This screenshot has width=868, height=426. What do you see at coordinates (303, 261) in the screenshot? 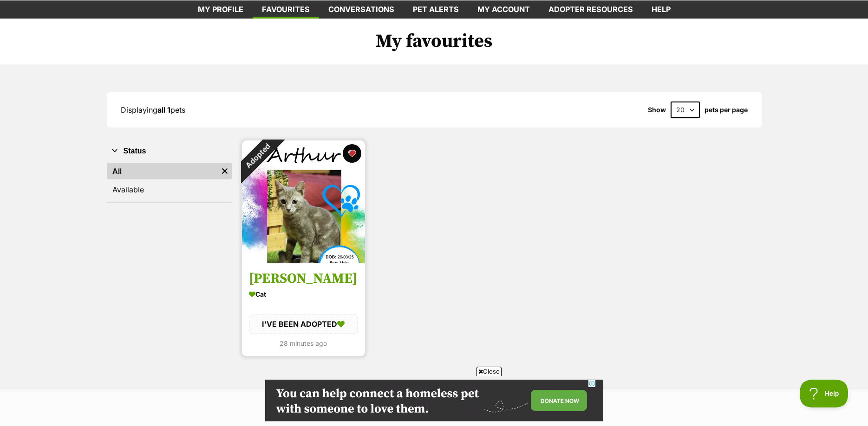
I see `a: Adopted` at bounding box center [303, 261].